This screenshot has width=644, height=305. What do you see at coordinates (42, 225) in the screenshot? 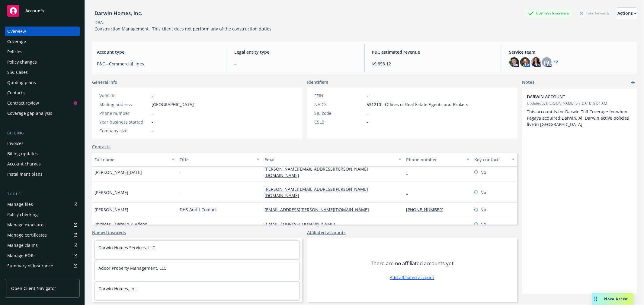
I see `span: Manage exposures` at bounding box center [42, 225].